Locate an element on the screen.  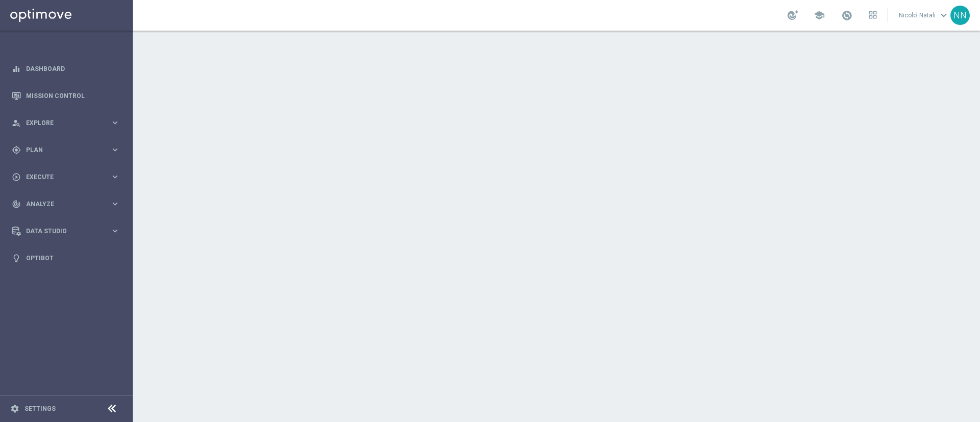
i: person_search is located at coordinates (16, 123).